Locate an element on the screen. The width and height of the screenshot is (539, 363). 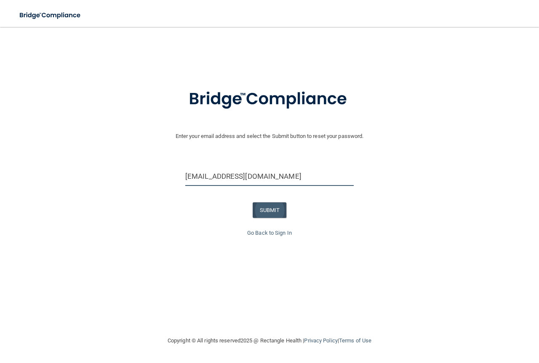
a: Go Back to Sign In is located at coordinates (270, 233).